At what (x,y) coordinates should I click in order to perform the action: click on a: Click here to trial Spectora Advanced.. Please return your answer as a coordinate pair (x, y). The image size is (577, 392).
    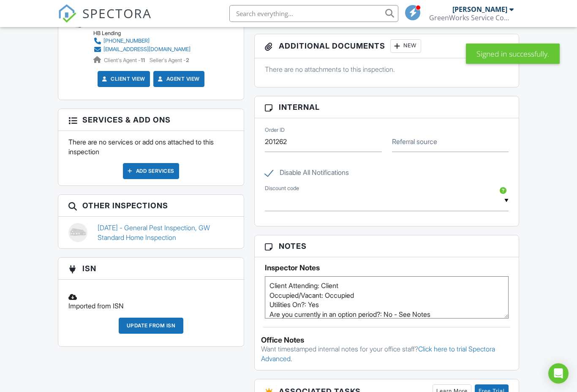
    Looking at the image, I should click on (378, 353).